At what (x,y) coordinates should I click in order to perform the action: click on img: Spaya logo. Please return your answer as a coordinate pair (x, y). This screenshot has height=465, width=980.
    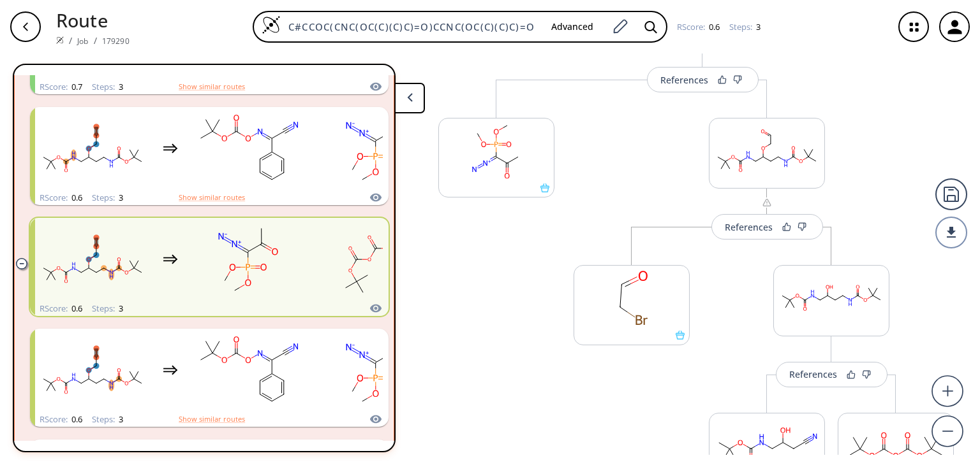
    Looking at the image, I should click on (60, 40).